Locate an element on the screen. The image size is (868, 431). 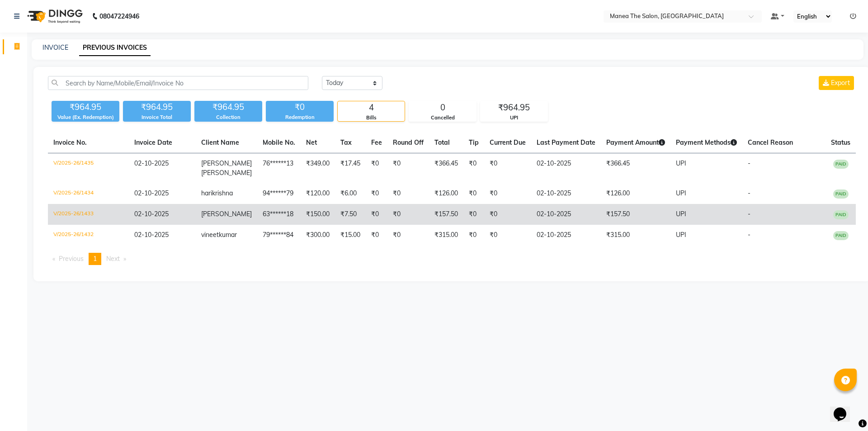
a: PREVIOUS INVOICES is located at coordinates (115, 48).